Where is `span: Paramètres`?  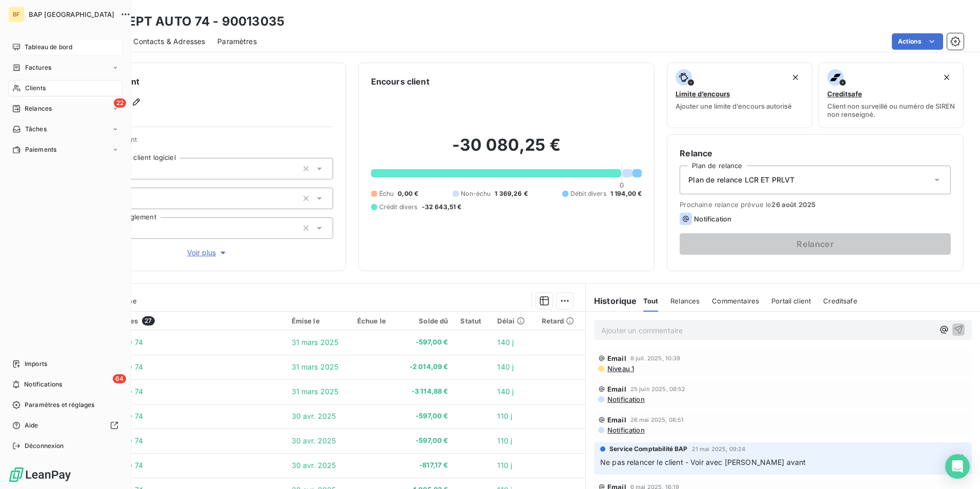 span: Paramètres is located at coordinates (237, 41).